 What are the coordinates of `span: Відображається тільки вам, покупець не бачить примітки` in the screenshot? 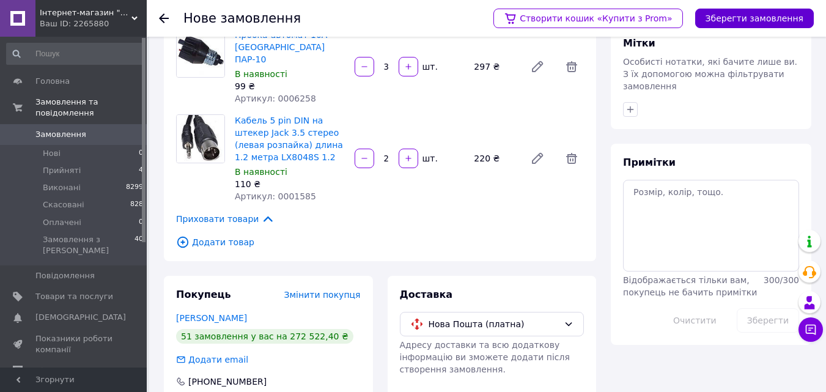 It's located at (690, 286).